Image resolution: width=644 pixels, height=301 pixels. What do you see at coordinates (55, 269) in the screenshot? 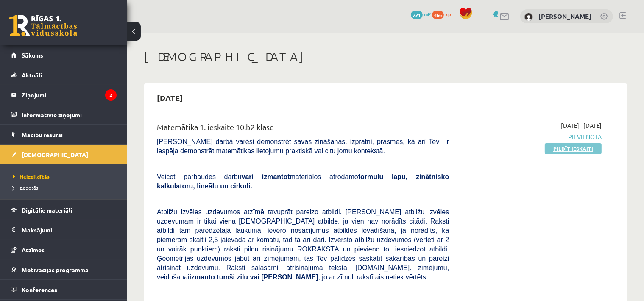
I see `span: Motivācijas programma` at bounding box center [55, 269].